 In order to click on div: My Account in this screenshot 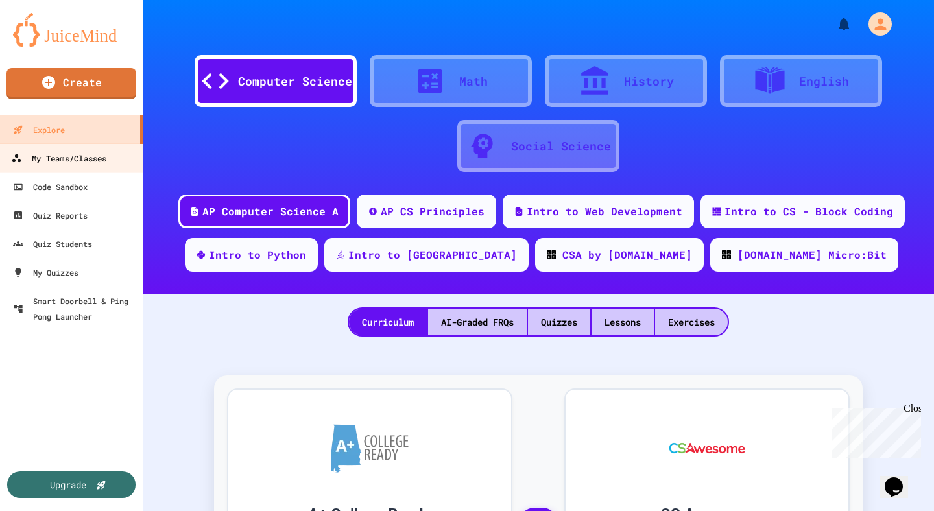, I will do `click(875, 24)`.